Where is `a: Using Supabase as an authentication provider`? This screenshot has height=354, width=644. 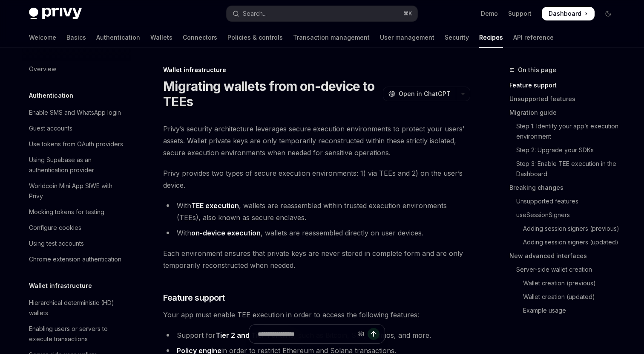 a: Using Supabase as an authentication provider is located at coordinates (77, 165).